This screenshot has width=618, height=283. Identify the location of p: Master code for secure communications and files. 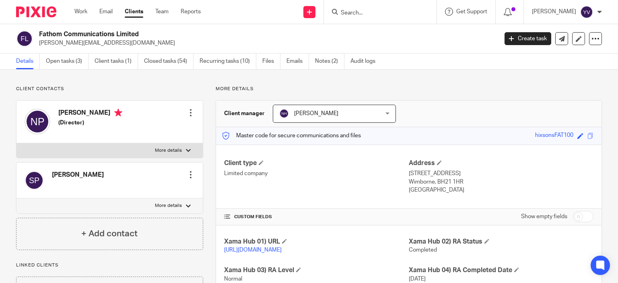
(291, 136).